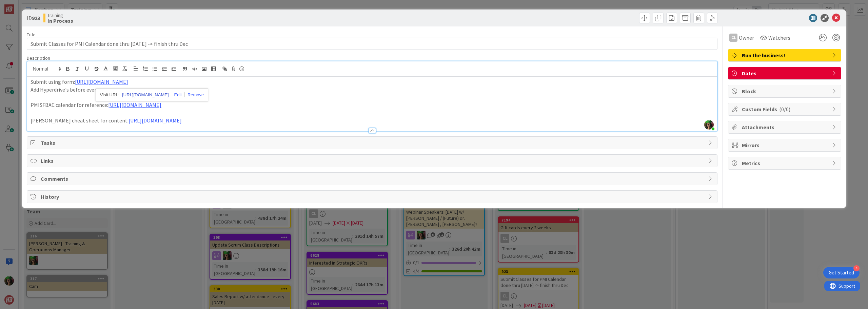 The width and height of the screenshot is (868, 309). What do you see at coordinates (857, 268) in the screenshot?
I see `div: 4` at bounding box center [857, 268].